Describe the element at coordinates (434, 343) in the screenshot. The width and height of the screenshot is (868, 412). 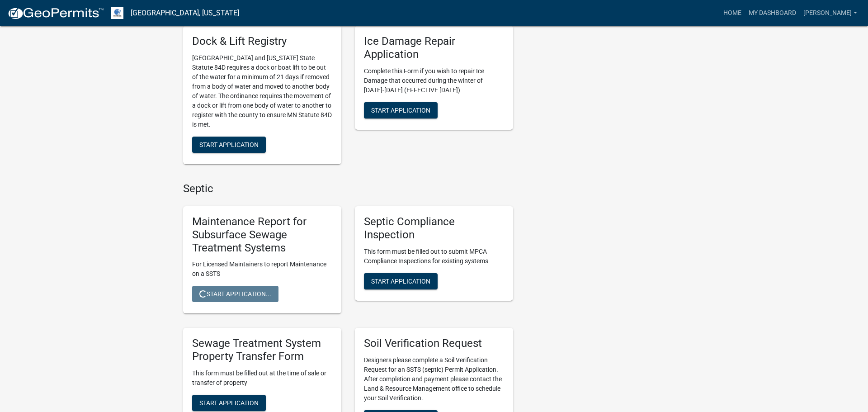
I see `h5: Soil Verification Request` at that location.